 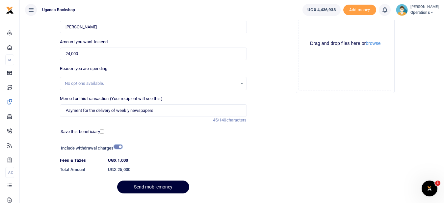 I want to click on label: Reason you are spending, so click(x=84, y=69).